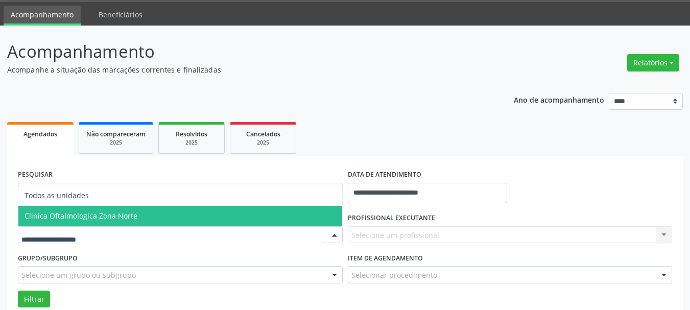  I want to click on label: PROFISSIONAL EXECUTANTE, so click(391, 218).